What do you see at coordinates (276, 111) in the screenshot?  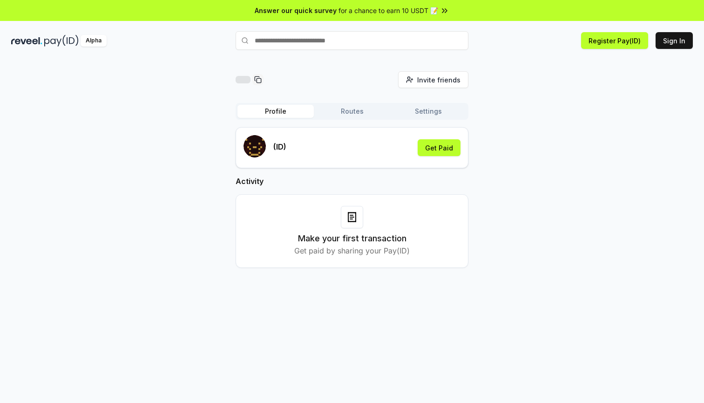 I see `button: Profile` at bounding box center [276, 111].